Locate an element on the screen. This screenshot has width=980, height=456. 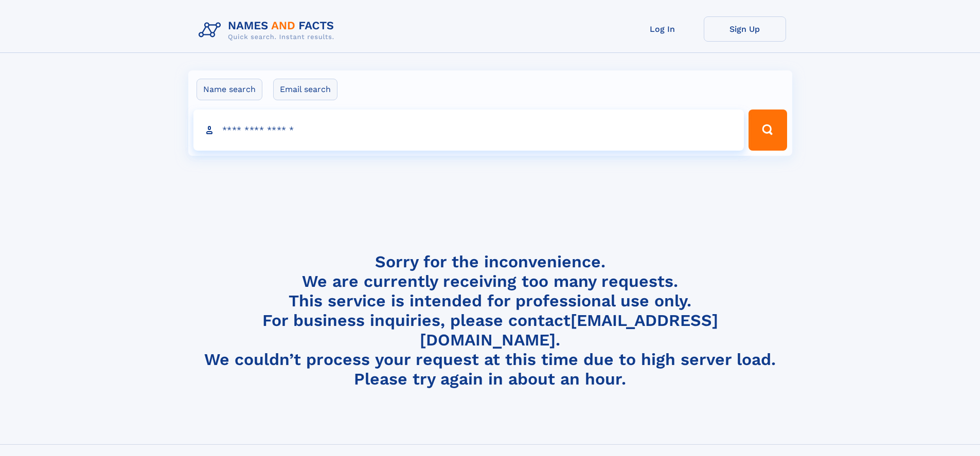
a: Sign Up is located at coordinates (745, 28).